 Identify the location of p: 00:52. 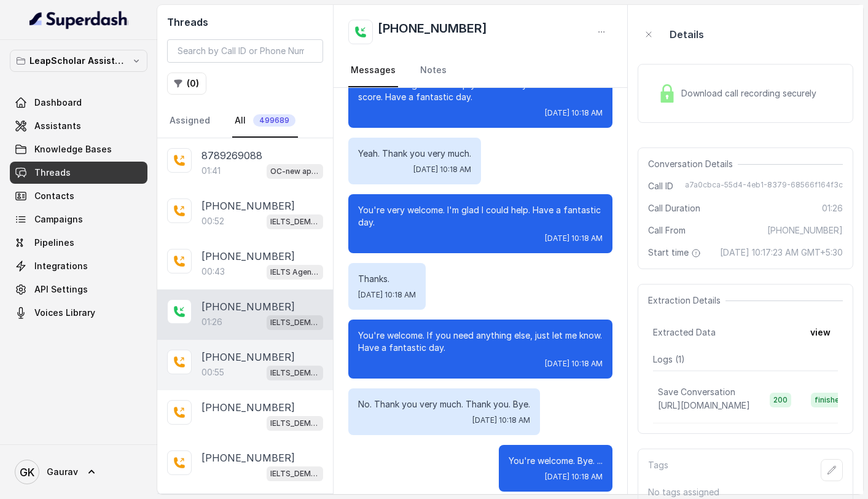
(212, 221).